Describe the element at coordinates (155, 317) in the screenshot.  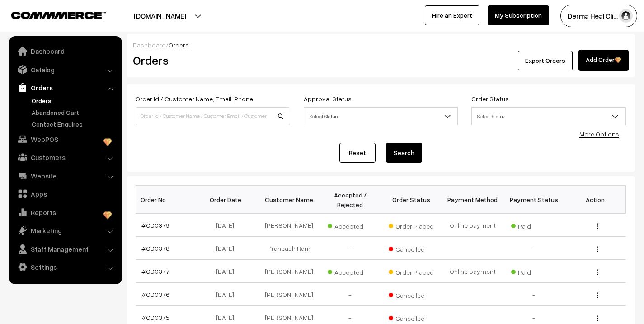
I see `a: #OD0375` at that location.